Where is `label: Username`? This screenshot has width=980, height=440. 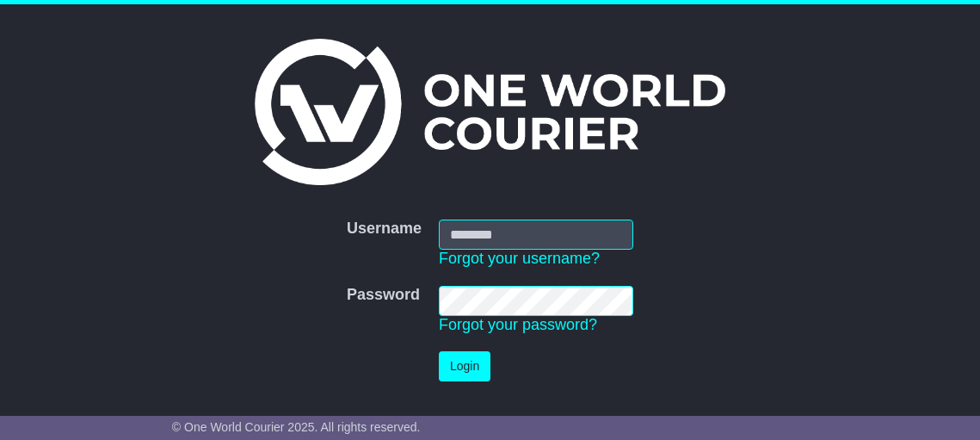 label: Username is located at coordinates (383, 229).